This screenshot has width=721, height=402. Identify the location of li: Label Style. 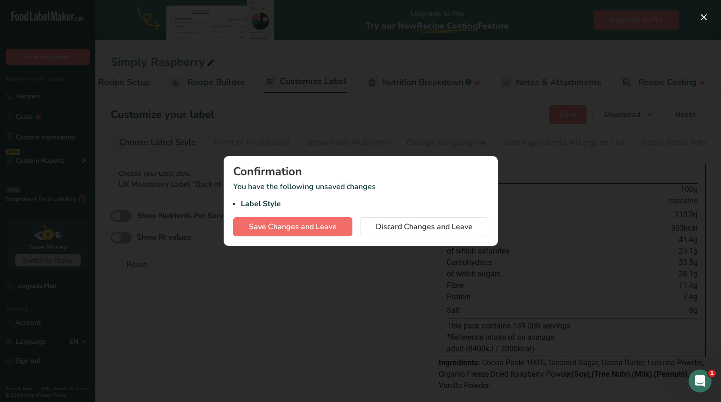
(365, 204).